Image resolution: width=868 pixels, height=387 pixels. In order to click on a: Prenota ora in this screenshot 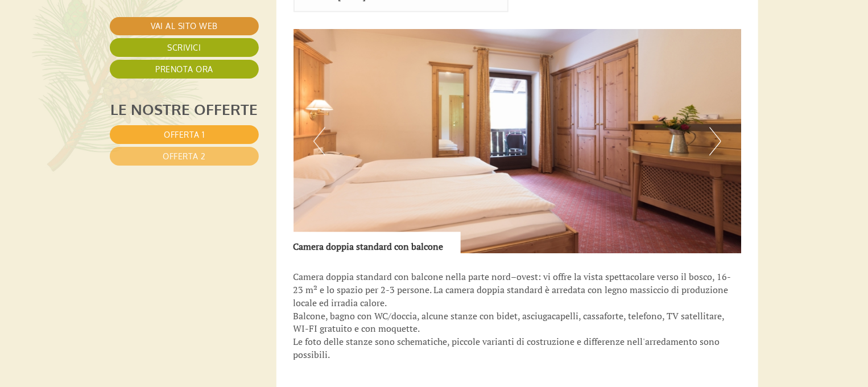, I will do `click(185, 69)`.